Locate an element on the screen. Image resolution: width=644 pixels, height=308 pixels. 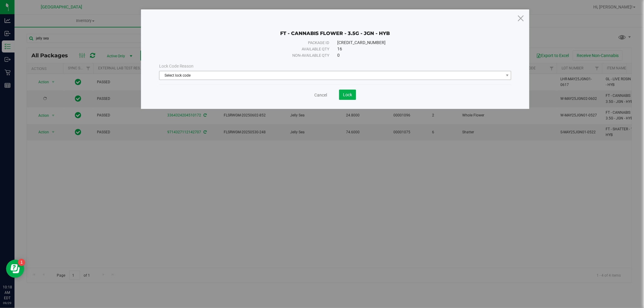
span: Select lock code is located at coordinates (331, 75).